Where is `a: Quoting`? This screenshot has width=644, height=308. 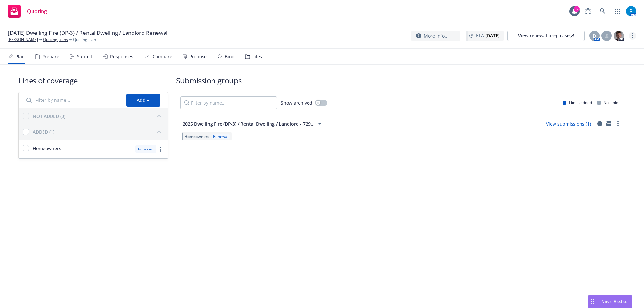 a: Quoting is located at coordinates (27, 11).